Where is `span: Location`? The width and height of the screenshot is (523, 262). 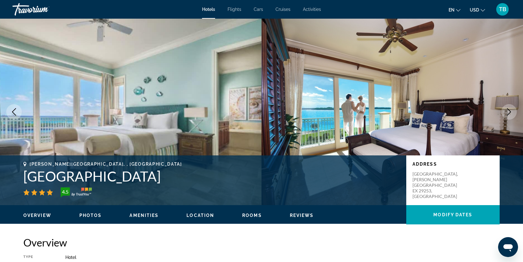
span: Location is located at coordinates (200, 216).